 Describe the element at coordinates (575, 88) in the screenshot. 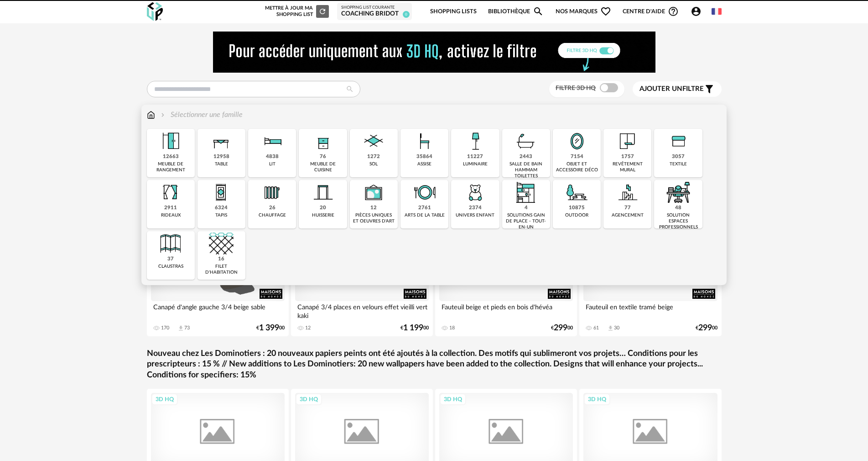

I see `span: Filtre 3D HQ` at that location.